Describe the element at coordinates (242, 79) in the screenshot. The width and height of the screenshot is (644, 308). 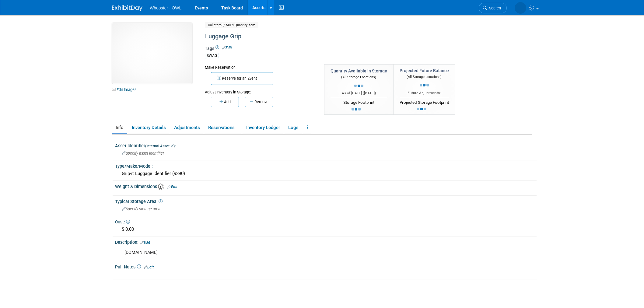
I see `button: Reserve for an Event` at that location.